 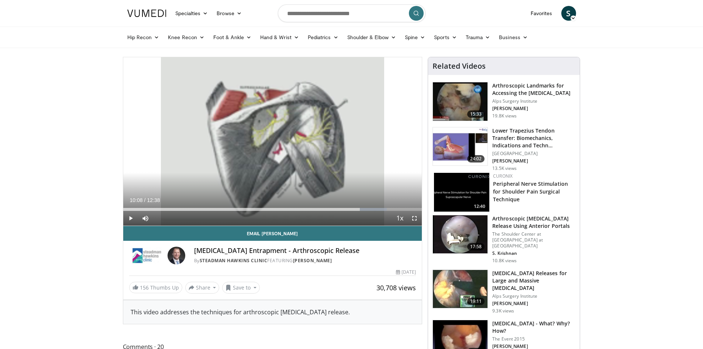 I want to click on p: The Event 2015, so click(x=533, y=339).